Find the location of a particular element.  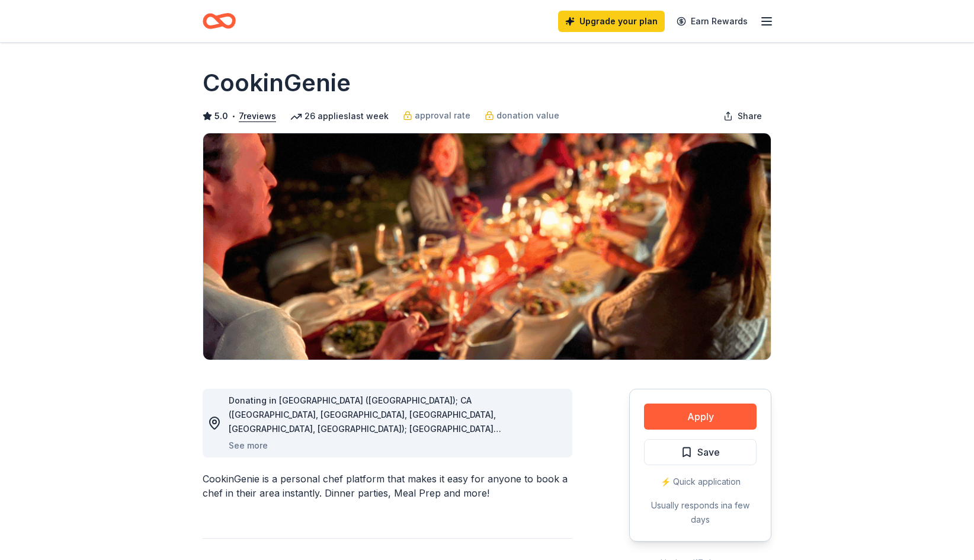

a: Upgrade your plan is located at coordinates (612, 22).